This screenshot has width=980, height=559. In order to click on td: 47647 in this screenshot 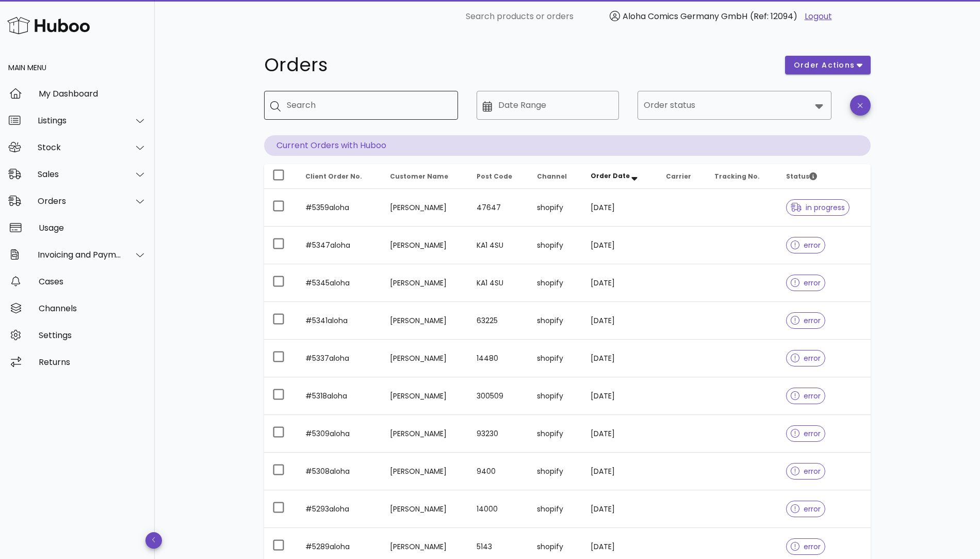, I will do `click(498, 208)`.